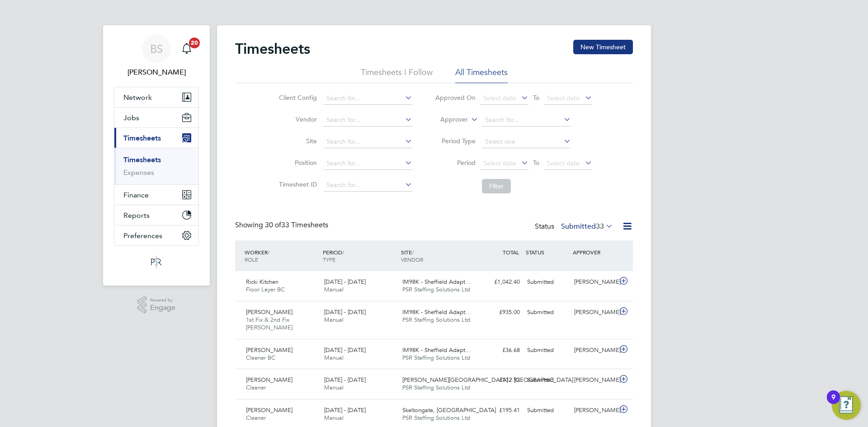 Image resolution: width=868 pixels, height=427 pixels. I want to click on span: 20, so click(194, 43).